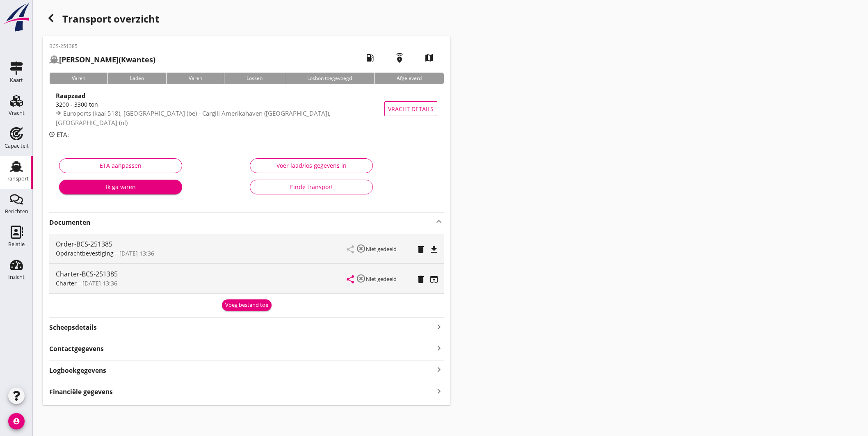 This screenshot has width=868, height=436. I want to click on i: emergency_share, so click(399, 58).